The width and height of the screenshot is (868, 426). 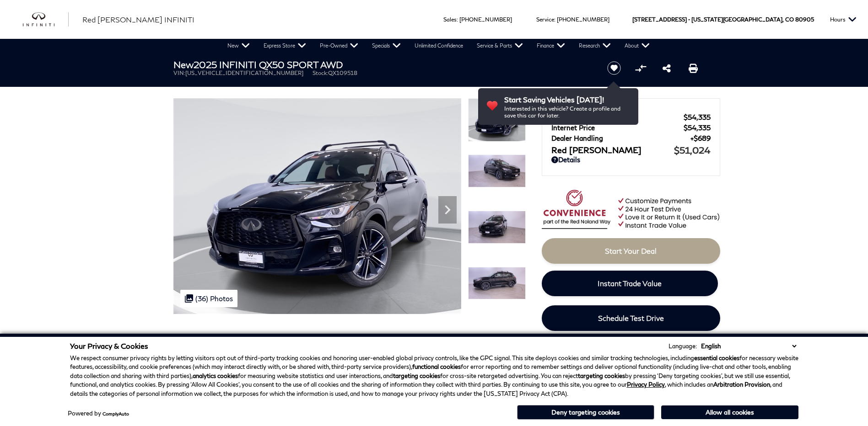 I want to click on a: Specials, so click(x=386, y=45).